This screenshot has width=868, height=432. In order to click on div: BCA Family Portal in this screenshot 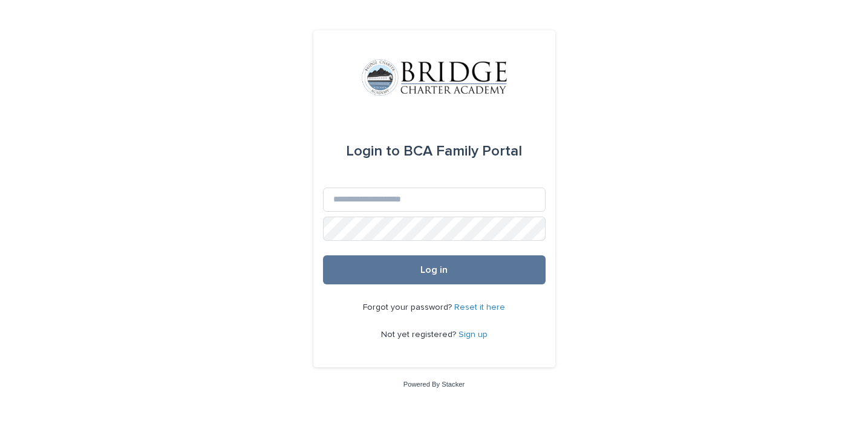, I will do `click(434, 152)`.